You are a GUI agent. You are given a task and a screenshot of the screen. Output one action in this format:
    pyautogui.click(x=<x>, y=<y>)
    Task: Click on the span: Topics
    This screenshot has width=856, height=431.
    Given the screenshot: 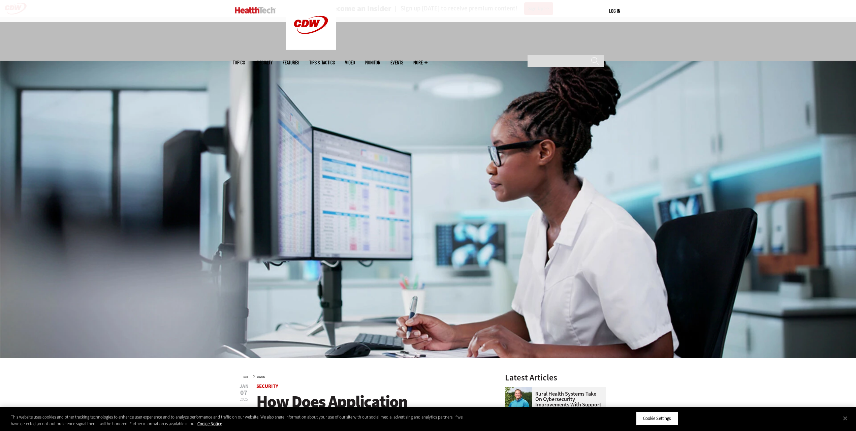 What is the action you would take?
    pyautogui.click(x=239, y=62)
    